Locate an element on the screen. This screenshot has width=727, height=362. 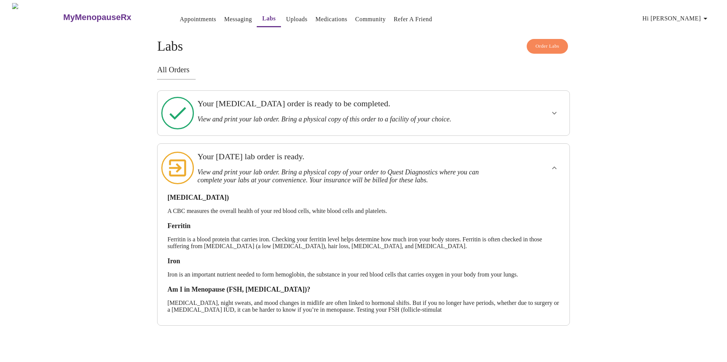
h3: Iron is located at coordinates (363, 261).